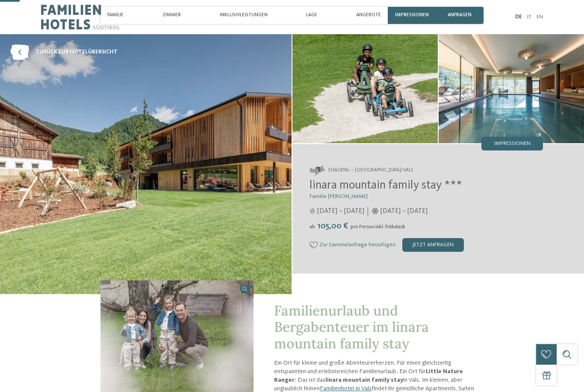  I want to click on span: pro Person inkl. Frühstück, so click(378, 227).